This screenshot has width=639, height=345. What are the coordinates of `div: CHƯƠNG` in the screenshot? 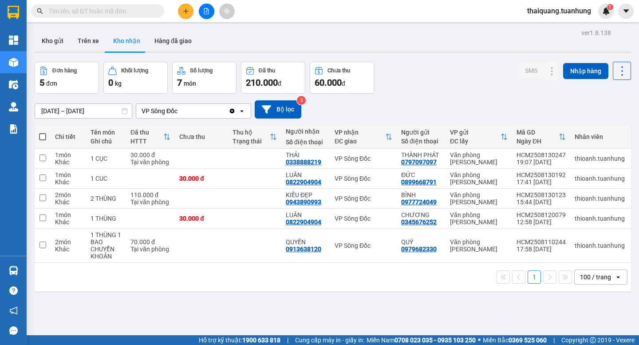 It's located at (421, 215).